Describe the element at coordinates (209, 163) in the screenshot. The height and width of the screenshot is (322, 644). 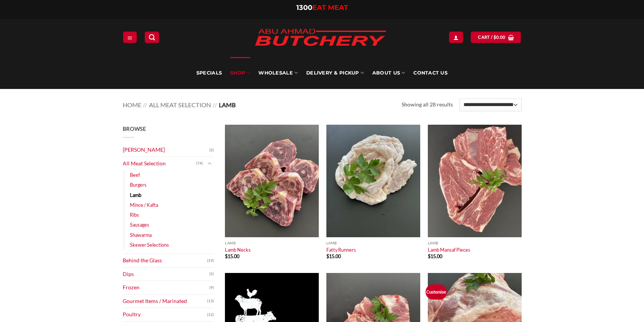
I see `button: Toggle` at that location.